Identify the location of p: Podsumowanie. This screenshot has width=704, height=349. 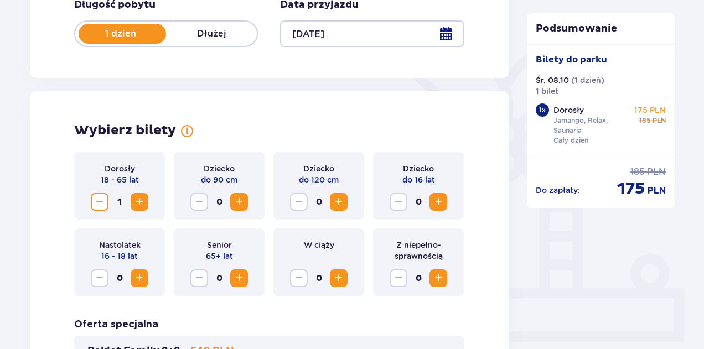
(601, 29).